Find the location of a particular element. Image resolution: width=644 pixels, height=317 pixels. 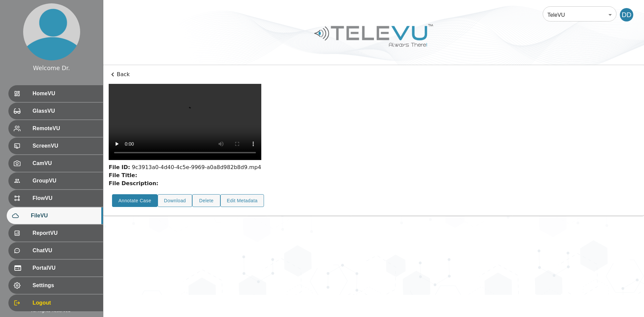

span: FileVU is located at coordinates (64, 216).